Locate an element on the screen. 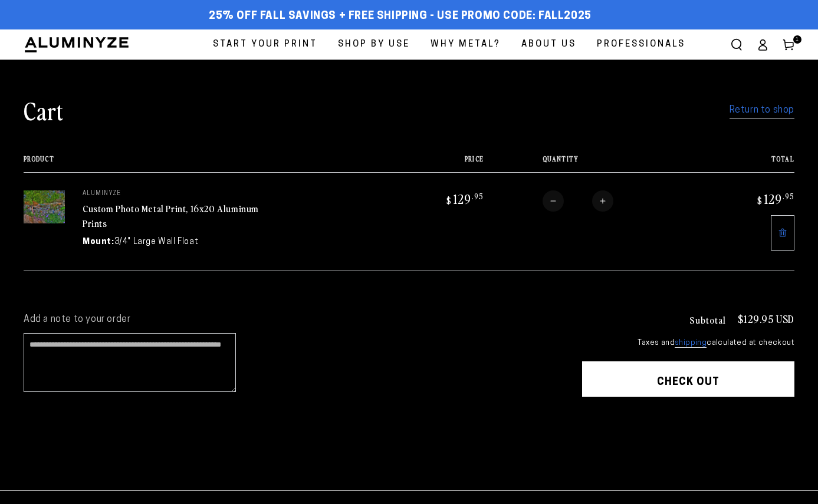 The height and width of the screenshot is (504, 818). button: Check out is located at coordinates (688, 379).